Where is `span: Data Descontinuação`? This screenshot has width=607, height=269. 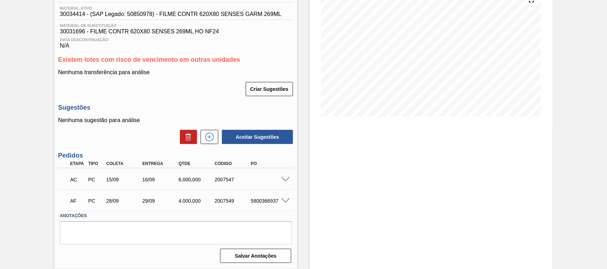 span: Data Descontinuação is located at coordinates (176, 40).